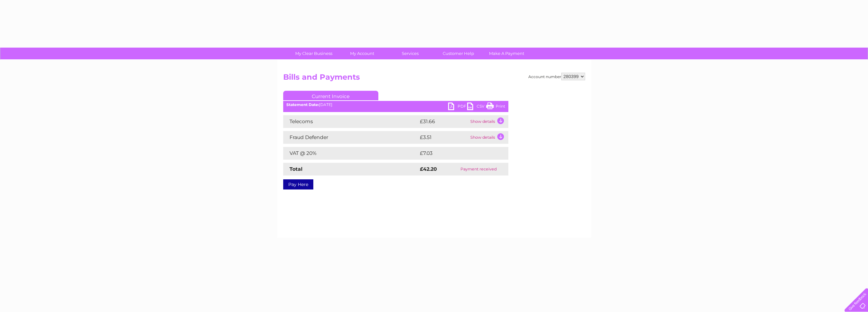 This screenshot has width=868, height=312. What do you see at coordinates (496, 107) in the screenshot?
I see `a: Print` at bounding box center [496, 107].